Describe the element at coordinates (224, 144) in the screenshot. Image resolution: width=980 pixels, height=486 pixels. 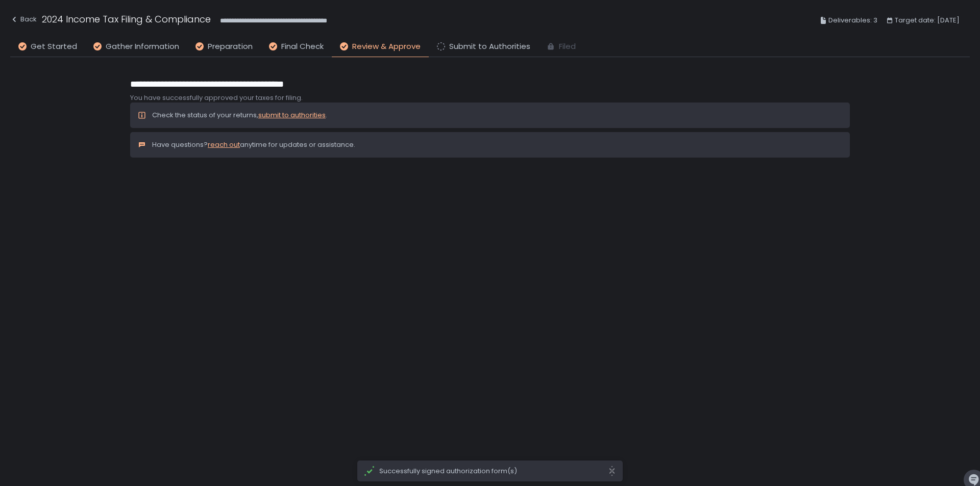
I see `a: reach out` at that location.